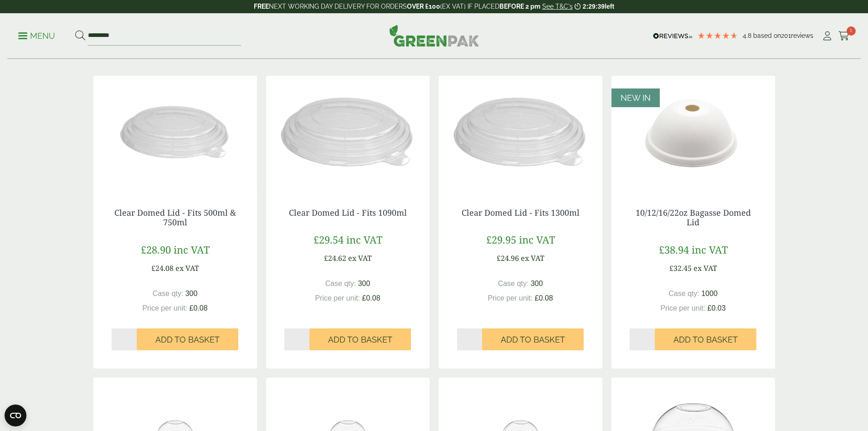 The image size is (868, 431). What do you see at coordinates (609, 6) in the screenshot?
I see `span: left` at bounding box center [609, 6].